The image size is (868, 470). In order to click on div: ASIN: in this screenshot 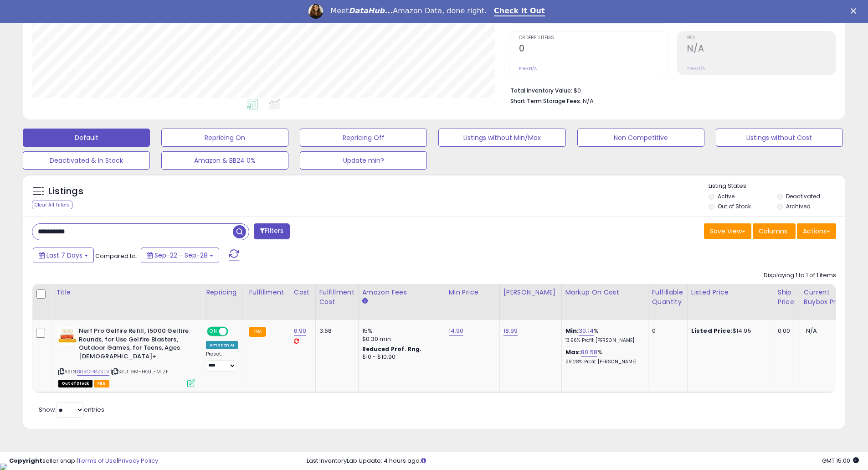, I will do `click(127, 357)`.